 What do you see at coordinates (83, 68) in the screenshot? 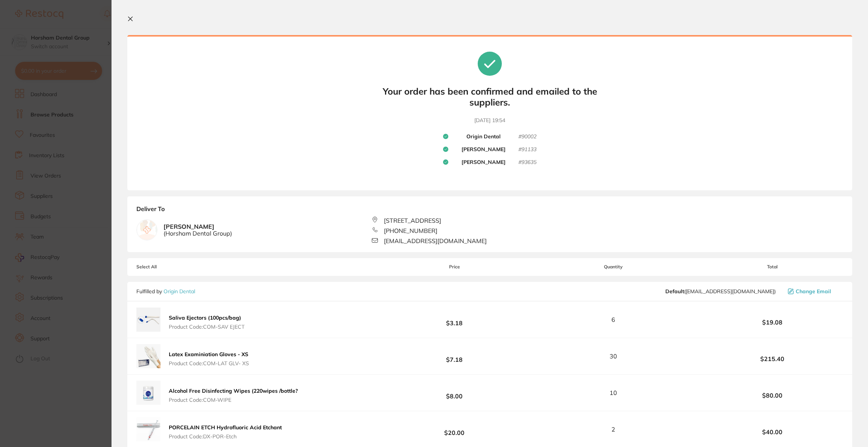
I see `div: Message content` at bounding box center [83, 68].